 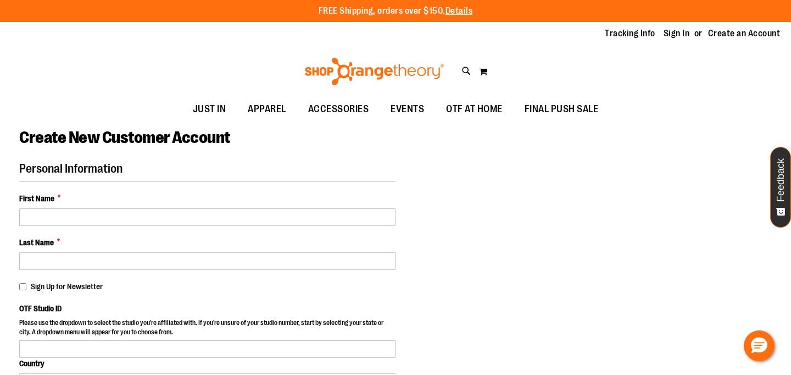 What do you see at coordinates (374, 71) in the screenshot?
I see `img: Shop Orangetheory` at bounding box center [374, 71].